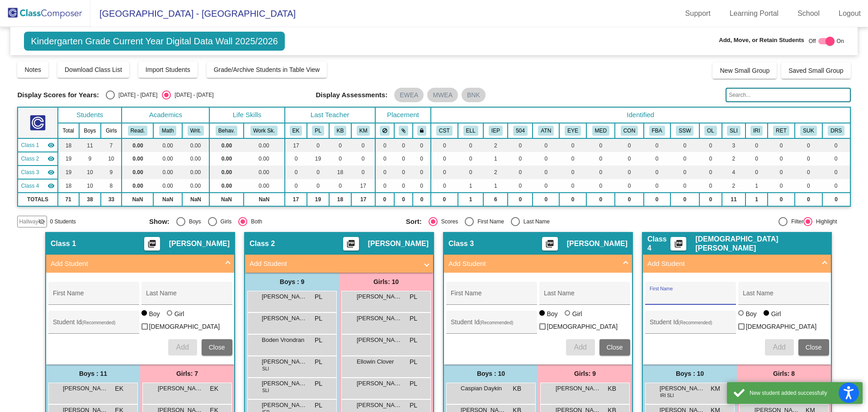 Image resolution: width=868 pixels, height=412 pixels. I want to click on td: 10, so click(111, 159).